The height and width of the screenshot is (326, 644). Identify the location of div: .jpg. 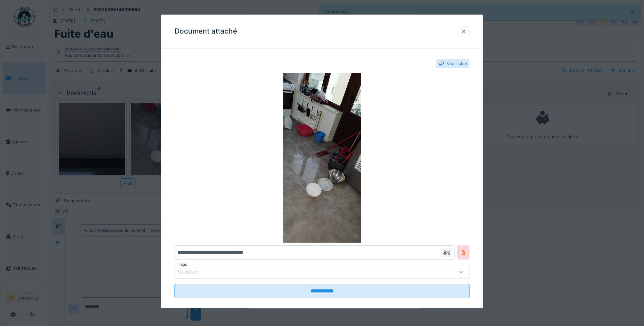
(447, 252).